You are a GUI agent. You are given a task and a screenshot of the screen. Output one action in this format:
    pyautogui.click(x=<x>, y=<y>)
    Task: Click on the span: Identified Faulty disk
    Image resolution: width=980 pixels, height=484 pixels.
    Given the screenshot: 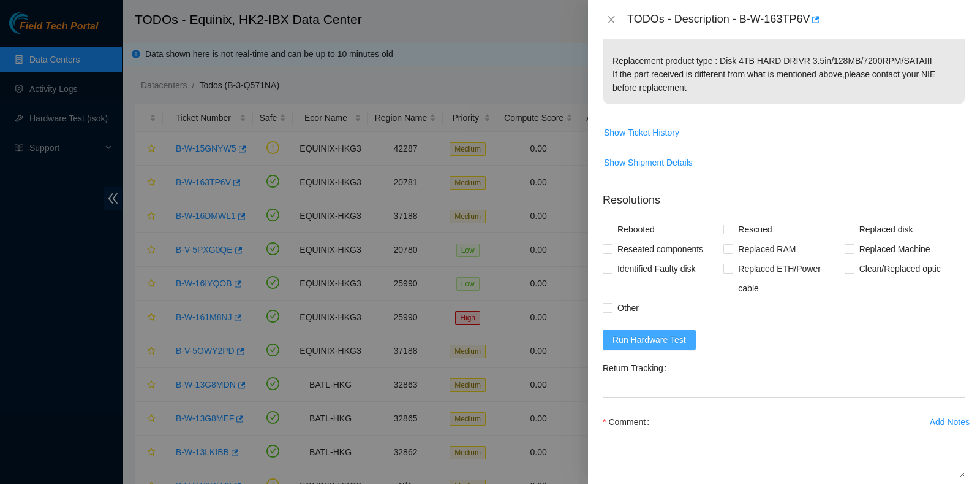 What is the action you would take?
    pyautogui.click(x=656, y=268)
    